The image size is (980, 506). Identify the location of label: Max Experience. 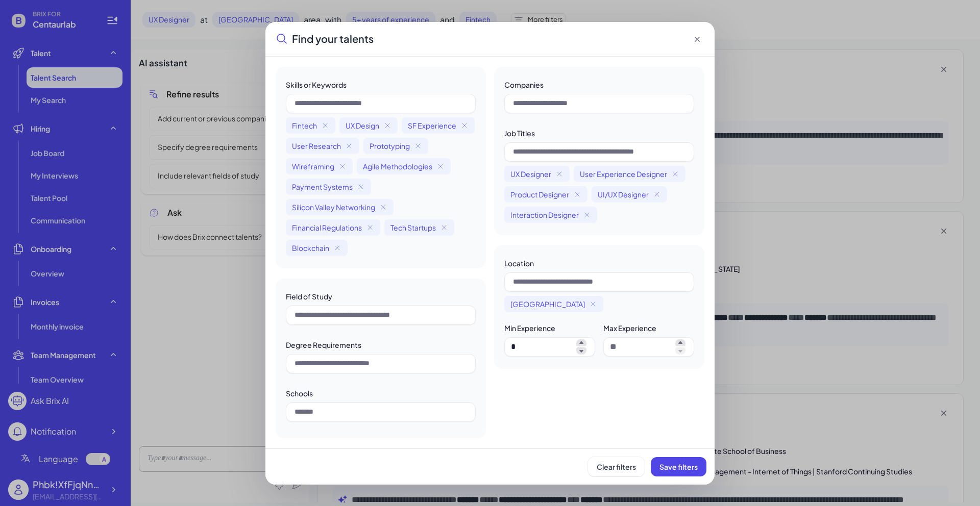
(629, 329).